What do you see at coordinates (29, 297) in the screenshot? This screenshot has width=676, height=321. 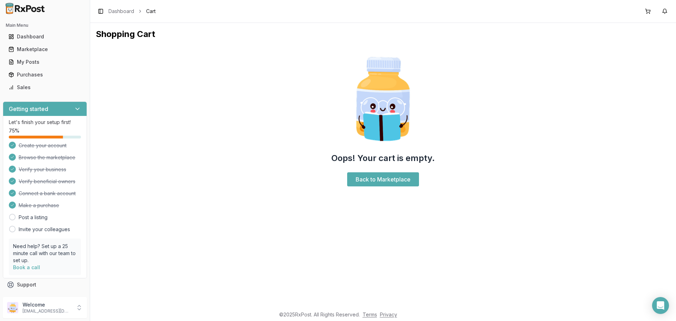 I see `span: Feedback` at bounding box center [29, 297].